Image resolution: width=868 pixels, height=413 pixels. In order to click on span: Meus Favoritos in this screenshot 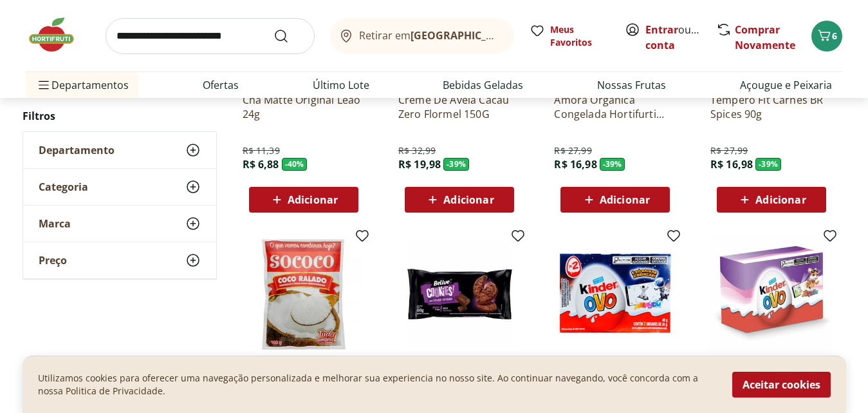, I will do `click(580, 36)`.